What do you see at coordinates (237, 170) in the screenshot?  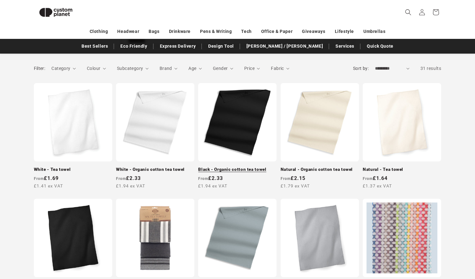 I see `a: Black - Organic cotton tea towel` at bounding box center [237, 170].